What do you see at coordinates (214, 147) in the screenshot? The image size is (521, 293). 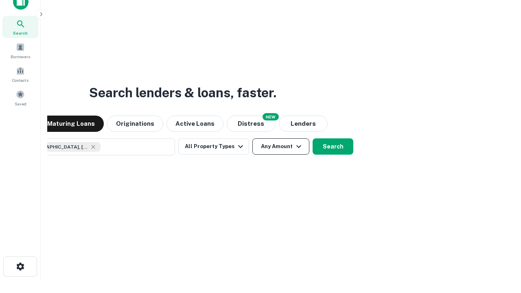 I see `button: All Property Types` at bounding box center [214, 147].